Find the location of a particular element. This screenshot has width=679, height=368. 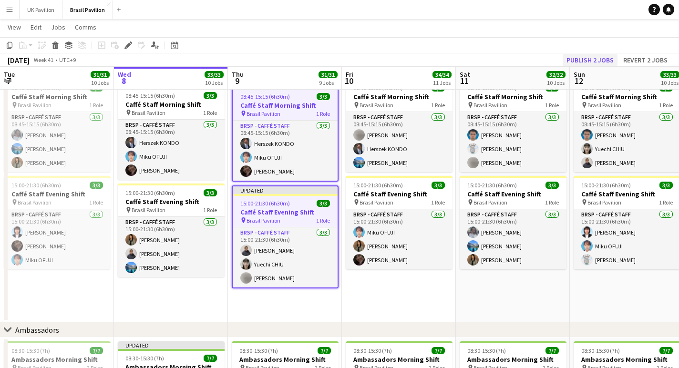

div: UTC+9 is located at coordinates (67, 60).